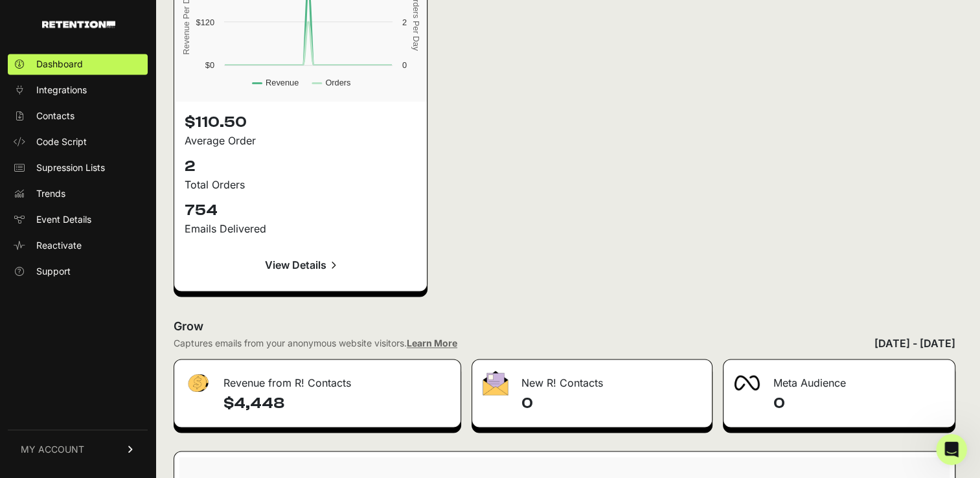 This screenshot has height=478, width=980. I want to click on span: Trends, so click(51, 194).